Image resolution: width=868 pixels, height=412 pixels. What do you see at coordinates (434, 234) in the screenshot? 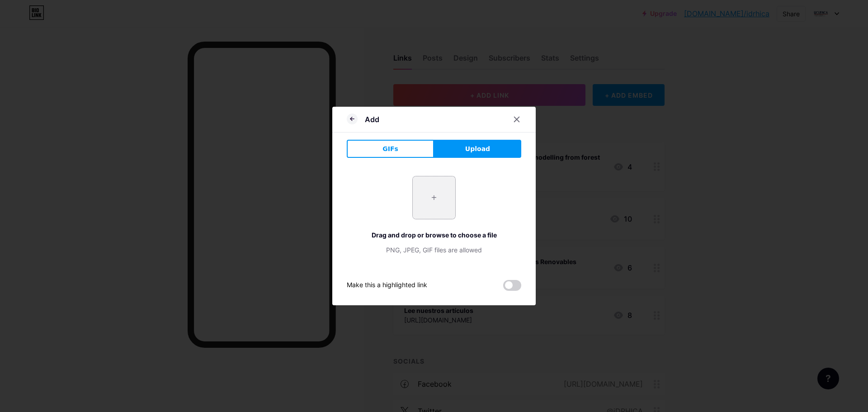
I see `div: Drag and drop or browse to choose a file` at bounding box center [434, 234].